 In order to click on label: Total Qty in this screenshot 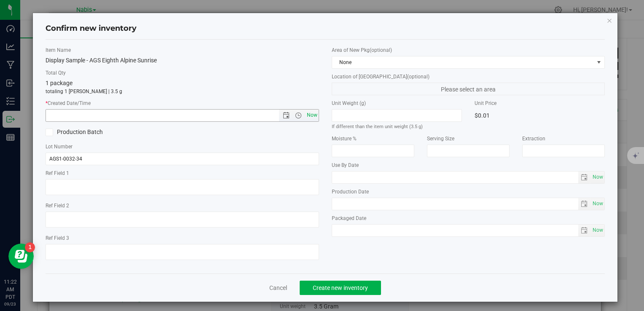, I will do `click(182, 73)`.